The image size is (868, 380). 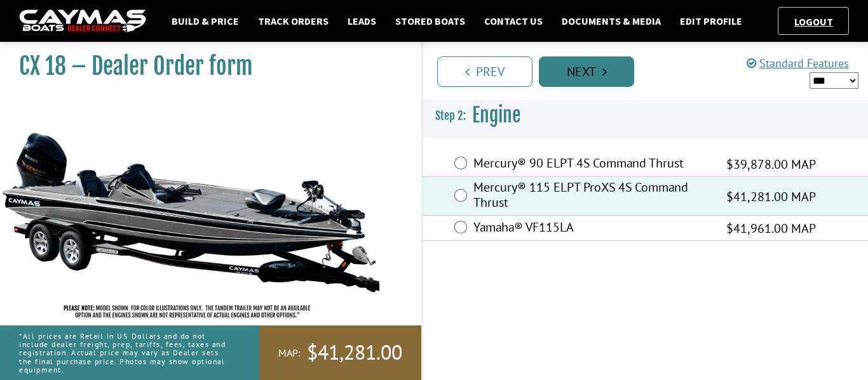 I want to click on a: Track Orders, so click(x=293, y=21).